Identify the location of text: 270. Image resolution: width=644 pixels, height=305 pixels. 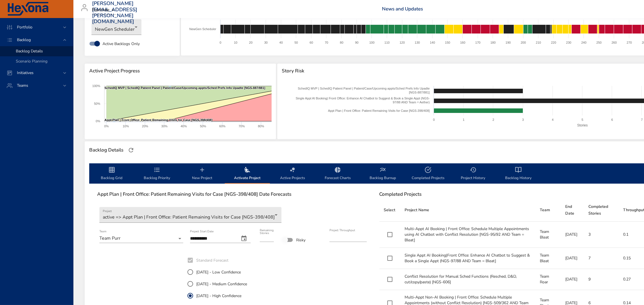
(629, 43).